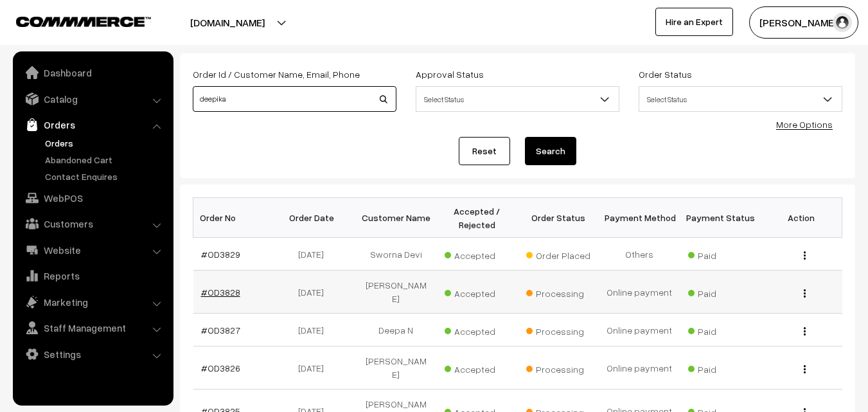 The image size is (868, 412). I want to click on span: Order Placed, so click(558, 254).